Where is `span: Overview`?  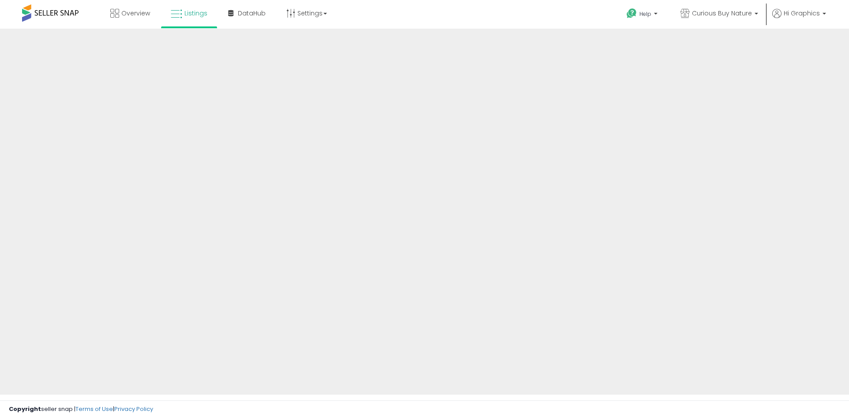 span: Overview is located at coordinates (135, 13).